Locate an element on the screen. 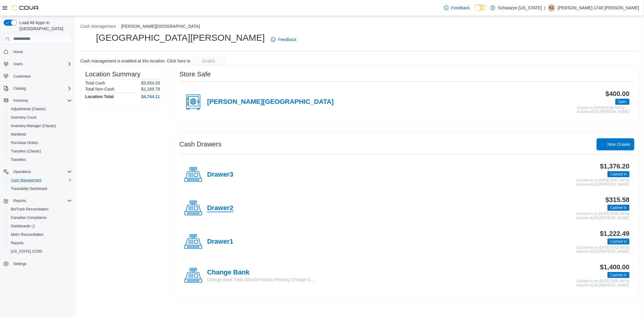 The height and width of the screenshot is (317, 644). h4: Drawer3 is located at coordinates (220, 175).